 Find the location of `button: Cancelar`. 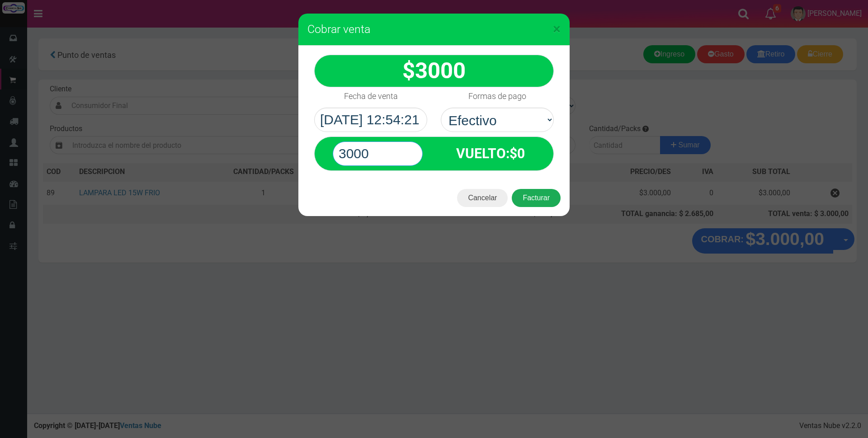

button: Cancelar is located at coordinates (482, 198).